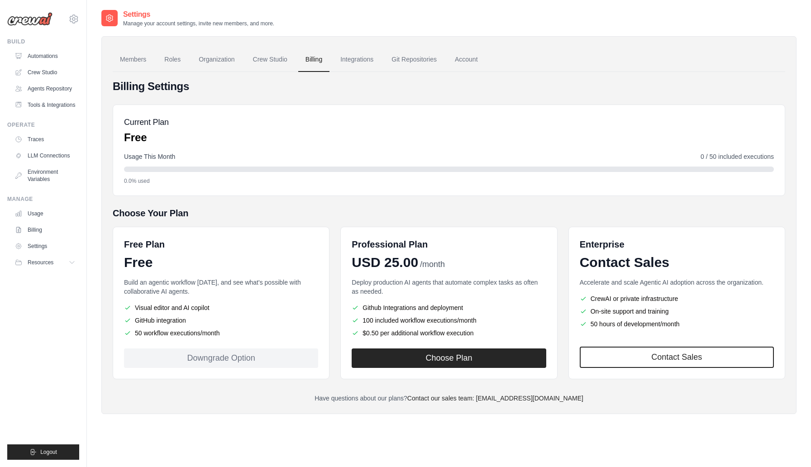  What do you see at coordinates (48, 452) in the screenshot?
I see `span: Logout` at bounding box center [48, 452].